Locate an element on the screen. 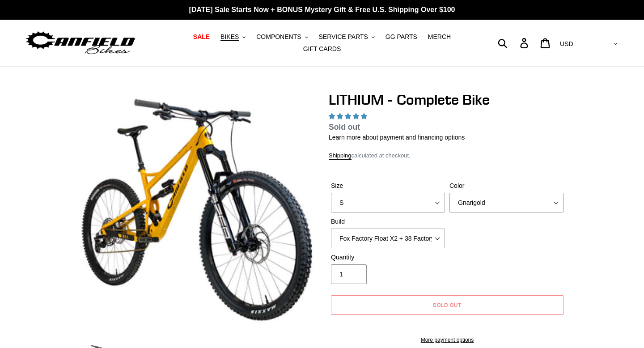  button: COMPONENTS is located at coordinates (282, 37).